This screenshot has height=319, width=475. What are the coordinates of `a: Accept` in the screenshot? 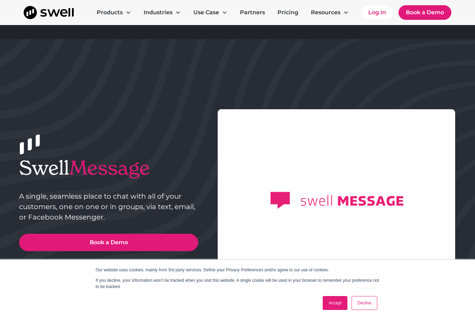 It's located at (335, 303).